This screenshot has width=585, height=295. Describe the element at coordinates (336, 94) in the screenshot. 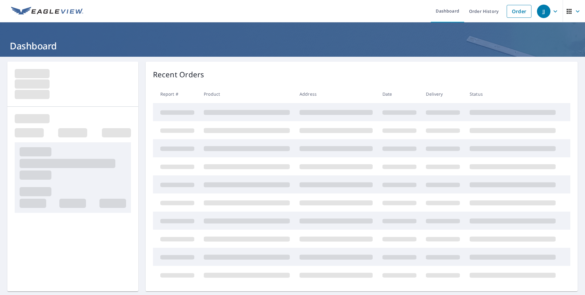

I see `th: Address` at that location.